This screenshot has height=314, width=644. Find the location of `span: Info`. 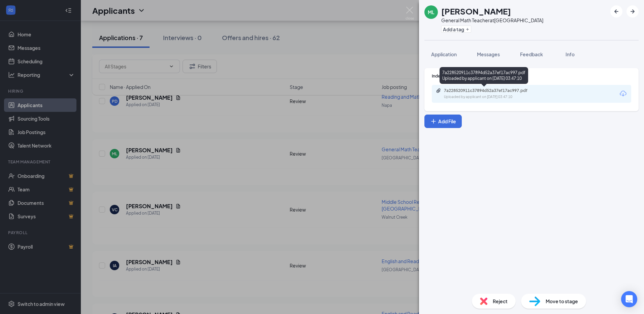

span: Info is located at coordinates (571, 54).